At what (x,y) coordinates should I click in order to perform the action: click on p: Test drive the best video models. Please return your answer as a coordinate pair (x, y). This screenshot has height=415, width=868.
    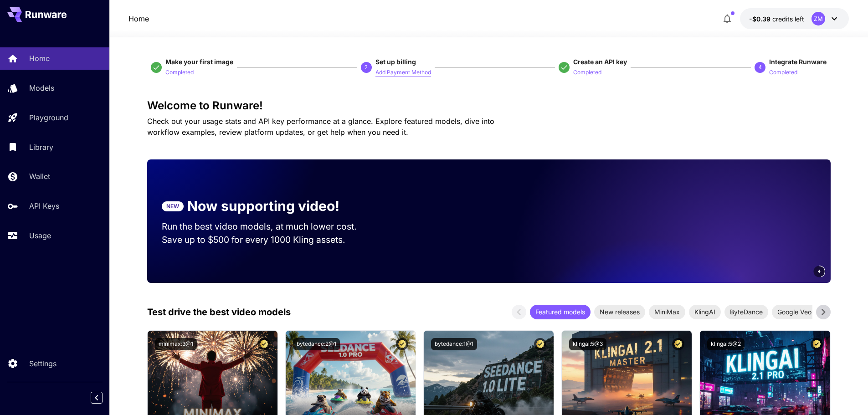
    Looking at the image, I should click on (218, 312).